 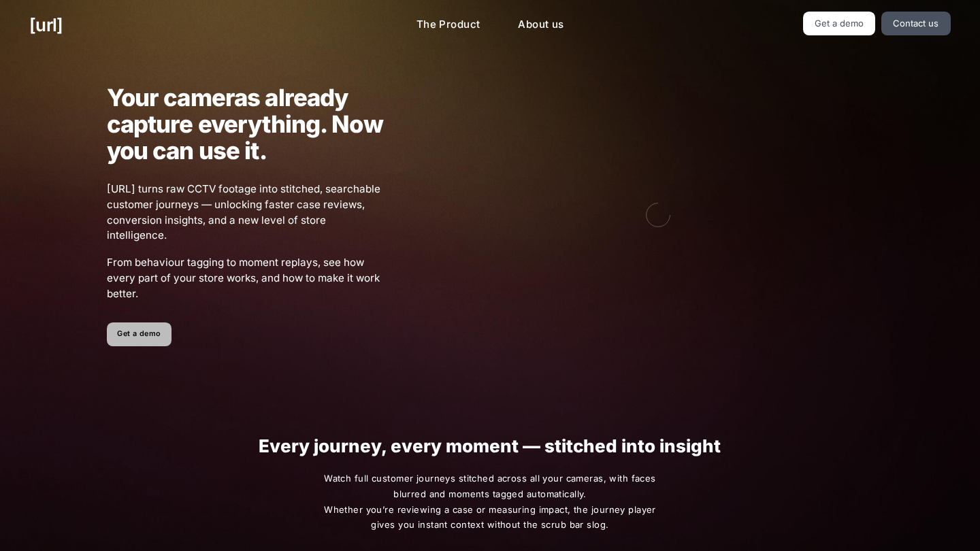 What do you see at coordinates (449, 24) in the screenshot?
I see `a: The Product` at bounding box center [449, 24].